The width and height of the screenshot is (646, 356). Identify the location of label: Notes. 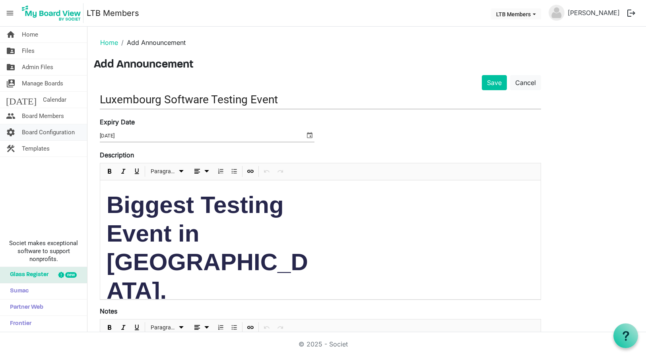
(108, 311).